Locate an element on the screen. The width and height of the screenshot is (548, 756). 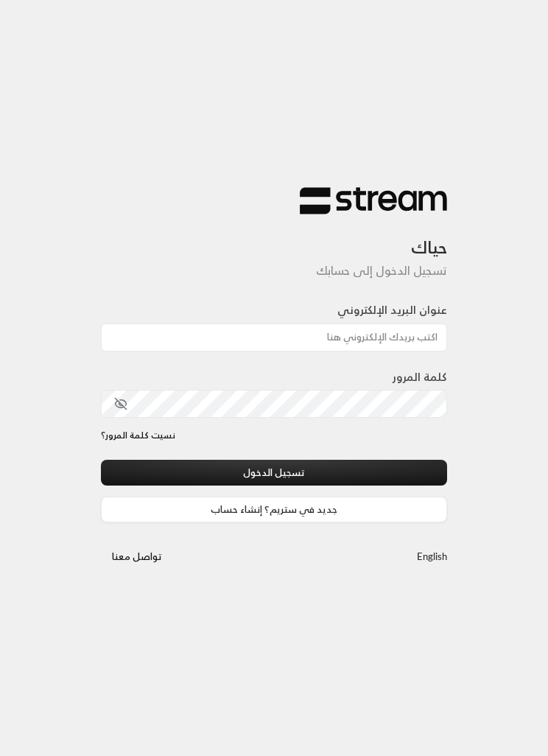
button: toggle password visibility is located at coordinates (121, 404).